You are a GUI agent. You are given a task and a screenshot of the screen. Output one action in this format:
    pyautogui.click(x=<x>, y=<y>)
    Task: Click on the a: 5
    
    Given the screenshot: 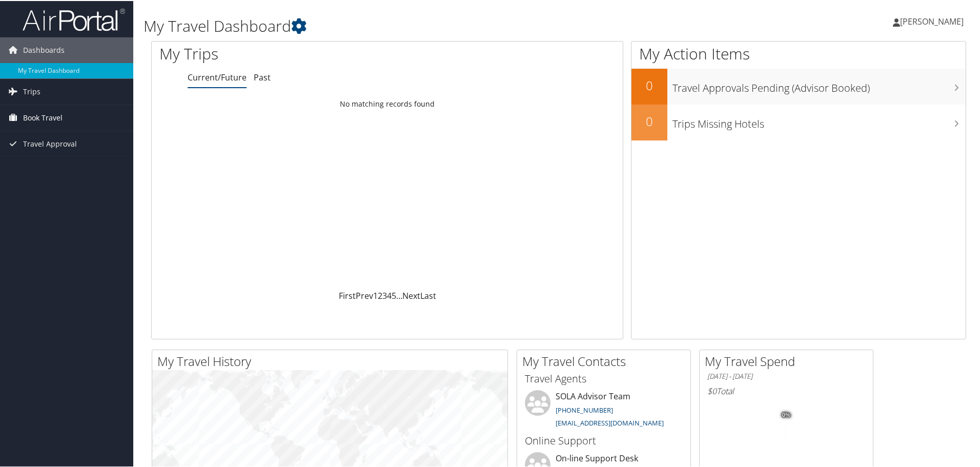 What is the action you would take?
    pyautogui.click(x=394, y=294)
    